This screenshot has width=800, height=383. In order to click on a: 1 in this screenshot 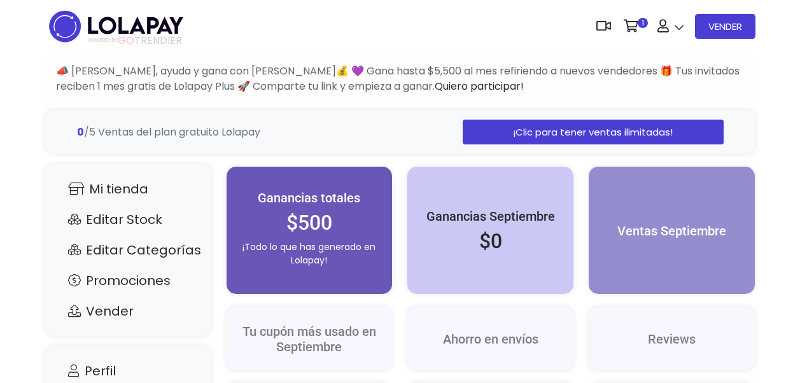, I will do `click(634, 26)`.